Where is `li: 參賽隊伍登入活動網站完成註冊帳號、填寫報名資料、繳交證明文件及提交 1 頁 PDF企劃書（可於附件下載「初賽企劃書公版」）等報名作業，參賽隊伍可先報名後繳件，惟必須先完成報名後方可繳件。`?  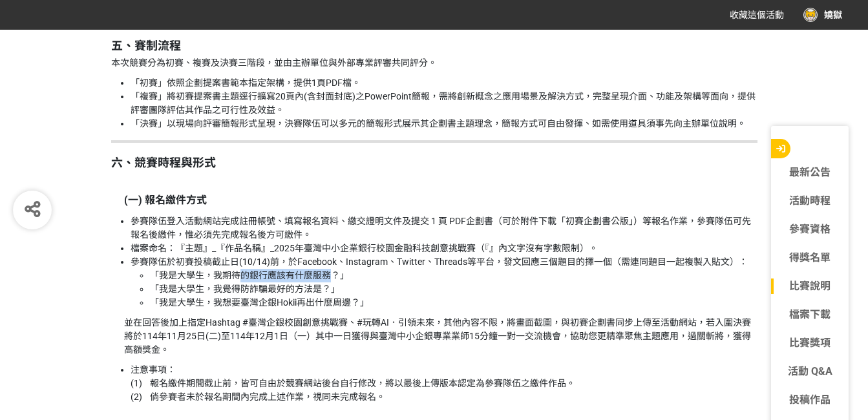
li: 參賽隊伍登入活動網站完成註冊帳號、填寫報名資料、繳交證明文件及提交 1 頁 PDF企劃書（可於附件下載「初賽企劃書公版」）等報名作業，參賽隊伍可先報名後繳件，惟必須先完成報名後方可繳件。 is located at coordinates (444, 228).